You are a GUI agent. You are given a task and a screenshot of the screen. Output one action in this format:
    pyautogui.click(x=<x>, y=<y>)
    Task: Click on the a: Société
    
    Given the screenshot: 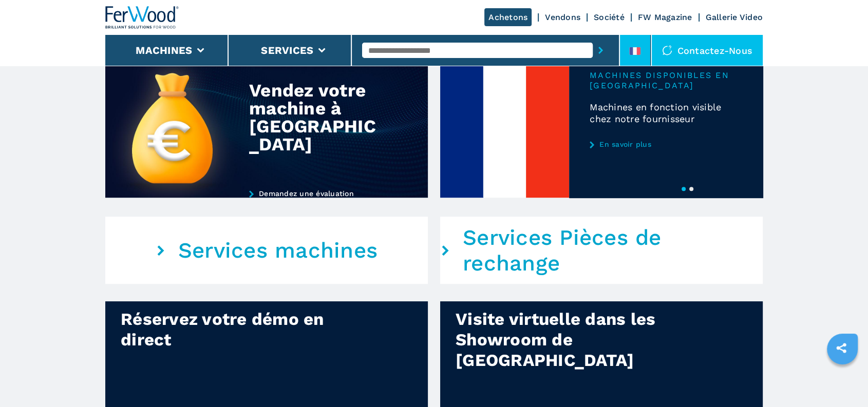 What is the action you would take?
    pyautogui.click(x=609, y=16)
    